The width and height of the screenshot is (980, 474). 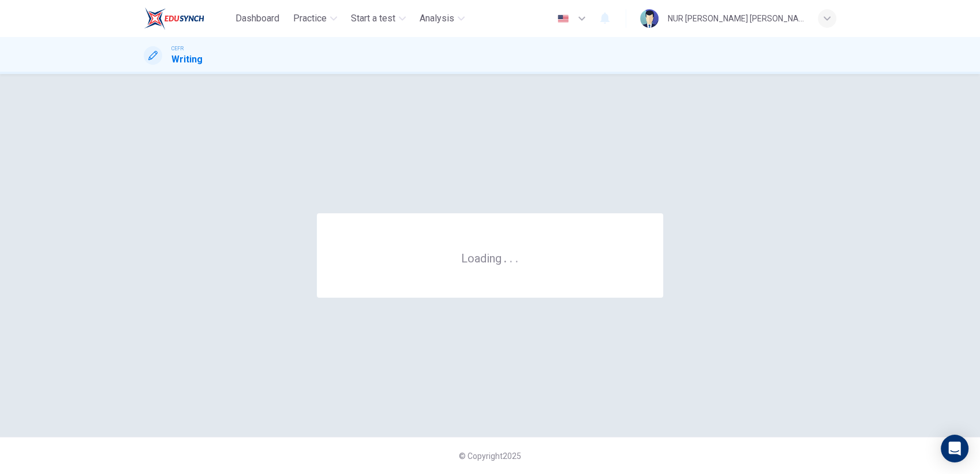 What do you see at coordinates (316, 18) in the screenshot?
I see `button: Practice` at bounding box center [316, 18].